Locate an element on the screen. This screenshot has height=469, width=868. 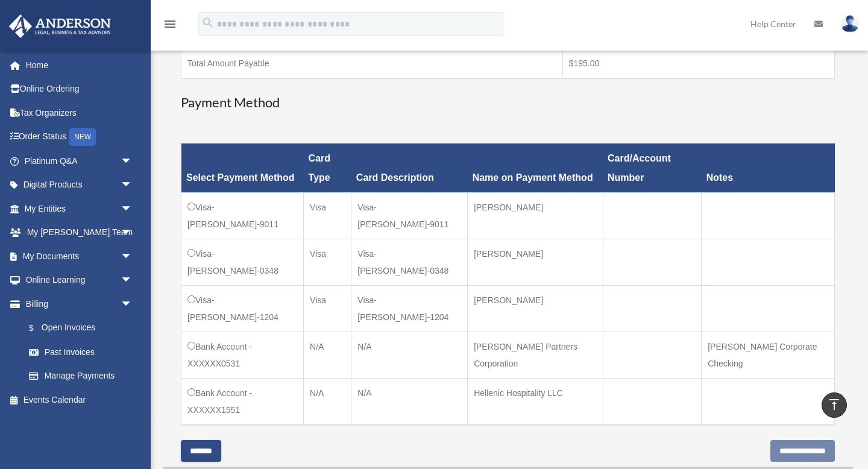
a: Digital Productsarrow_drop_down is located at coordinates (80, 185).